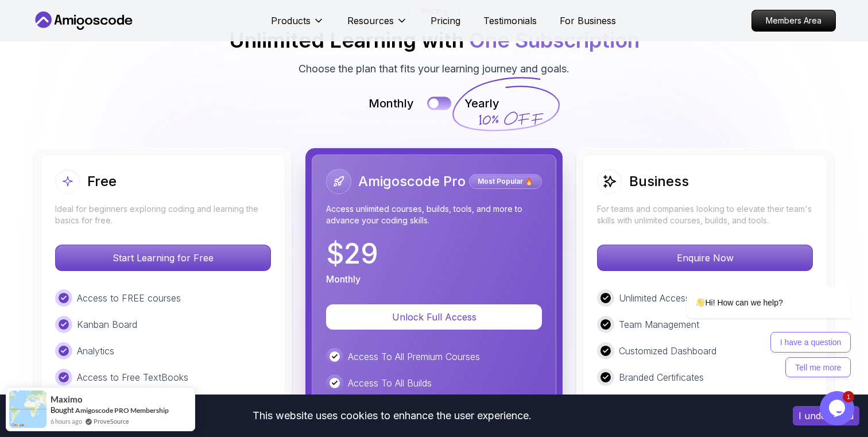  What do you see at coordinates (705, 215) in the screenshot?
I see `p: For teams and companies looking to elevate their team's skills with unlimited courses, builds, an...` at bounding box center [705, 215].